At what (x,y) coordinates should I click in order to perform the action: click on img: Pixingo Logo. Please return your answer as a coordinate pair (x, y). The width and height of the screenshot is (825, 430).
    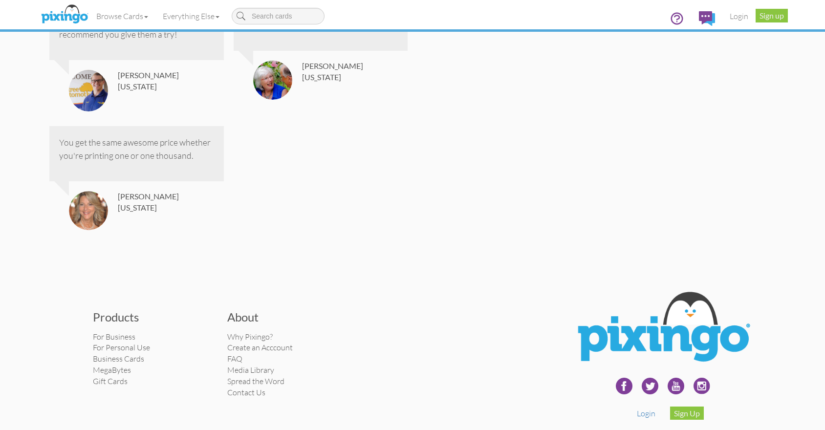
    Looking at the image, I should click on (662, 329).